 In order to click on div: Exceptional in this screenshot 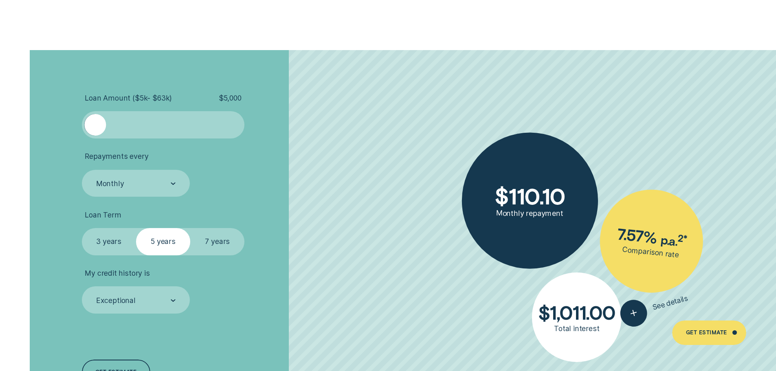, I will do `click(116, 301)`.